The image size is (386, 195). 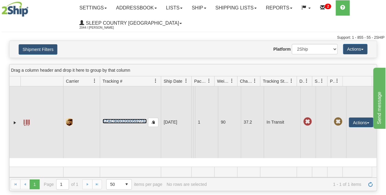 What do you see at coordinates (187, 184) in the screenshot?
I see `div: No rows are selected` at bounding box center [187, 184].